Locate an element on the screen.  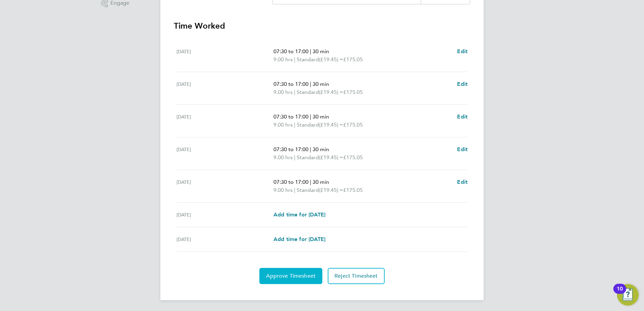
button: Open Resource Center, 10 new notifications is located at coordinates (627, 294).